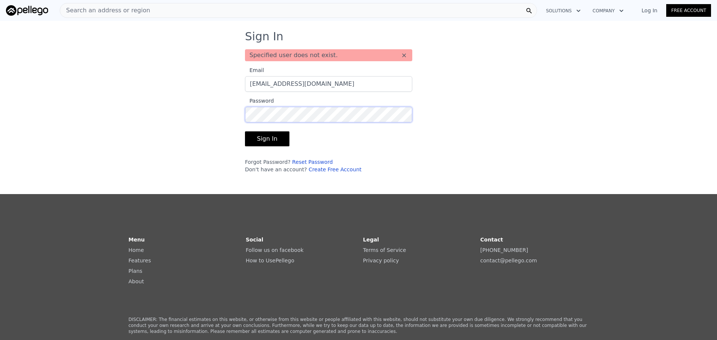  What do you see at coordinates (649, 10) in the screenshot?
I see `a: Log In` at bounding box center [649, 10].